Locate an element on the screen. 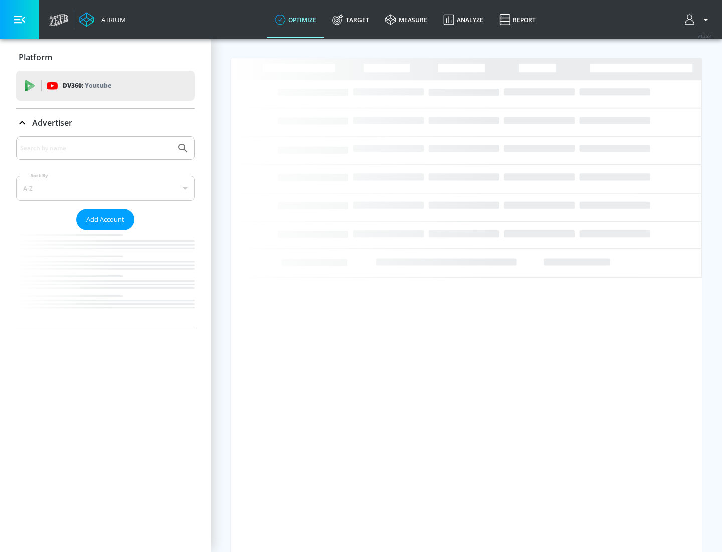 Image resolution: width=722 pixels, height=552 pixels. a: Analyze is located at coordinates (464, 20).